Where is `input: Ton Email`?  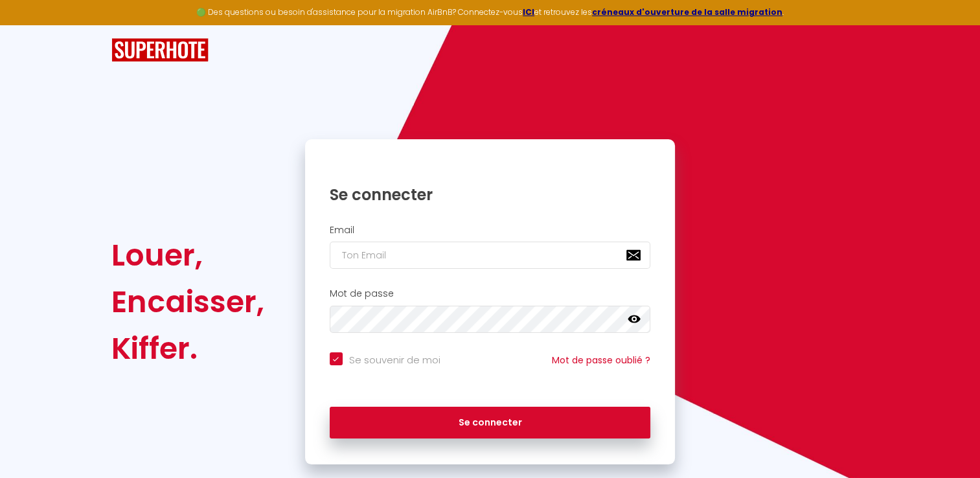
input: Ton Email is located at coordinates (490, 255).